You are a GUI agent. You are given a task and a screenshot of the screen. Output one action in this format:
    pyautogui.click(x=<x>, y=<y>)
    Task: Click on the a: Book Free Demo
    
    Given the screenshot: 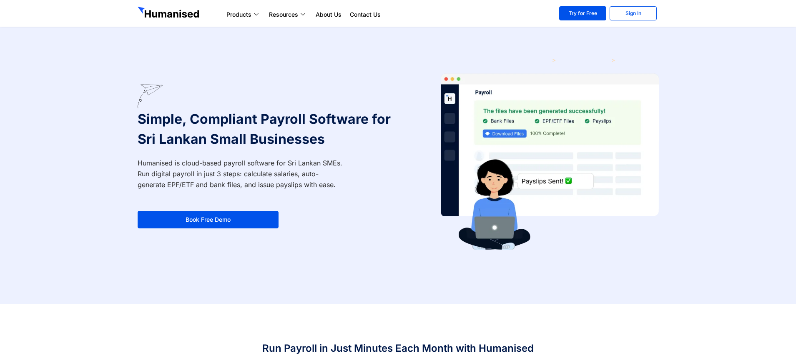 What is the action you would take?
    pyautogui.click(x=208, y=220)
    